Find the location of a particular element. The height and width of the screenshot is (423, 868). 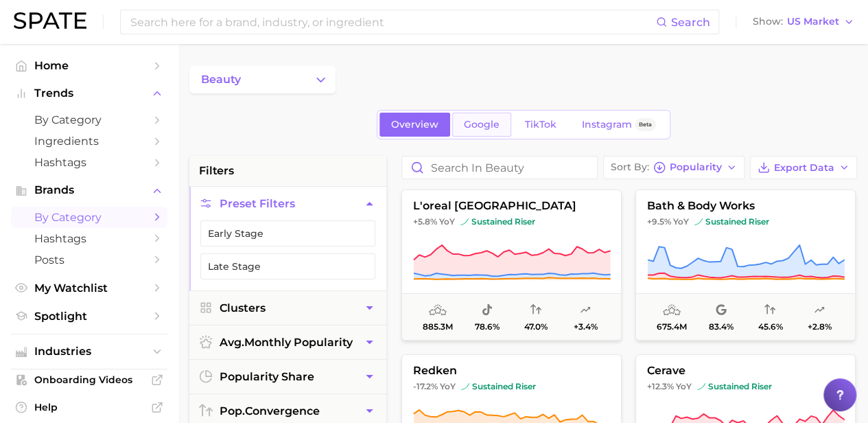

img: SPATE is located at coordinates (50, 20).